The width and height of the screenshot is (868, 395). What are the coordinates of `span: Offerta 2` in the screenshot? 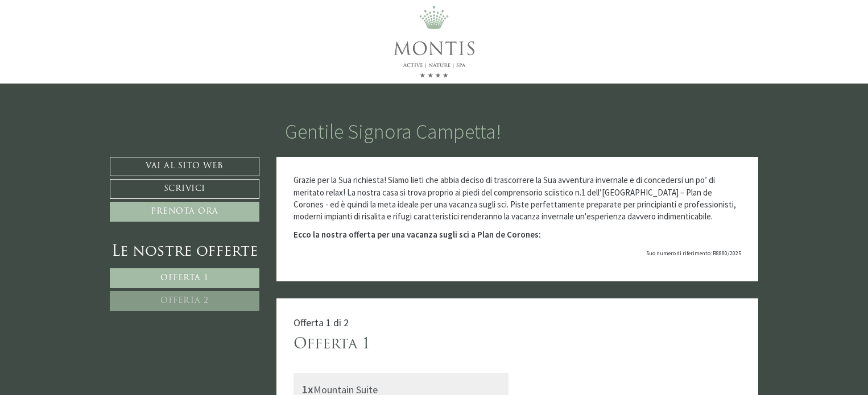 It's located at (184, 301).